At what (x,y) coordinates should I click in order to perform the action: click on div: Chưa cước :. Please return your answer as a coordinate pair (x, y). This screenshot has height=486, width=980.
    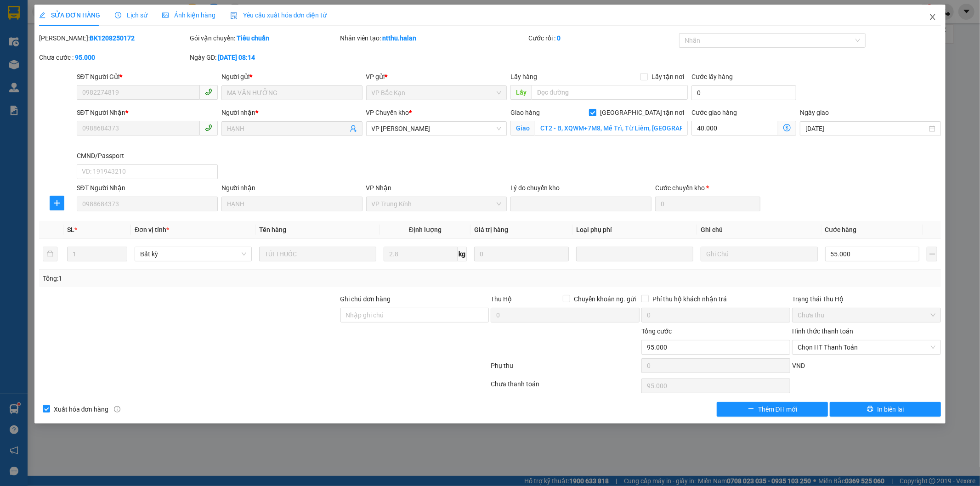
    Looking at the image, I should click on (113, 57).